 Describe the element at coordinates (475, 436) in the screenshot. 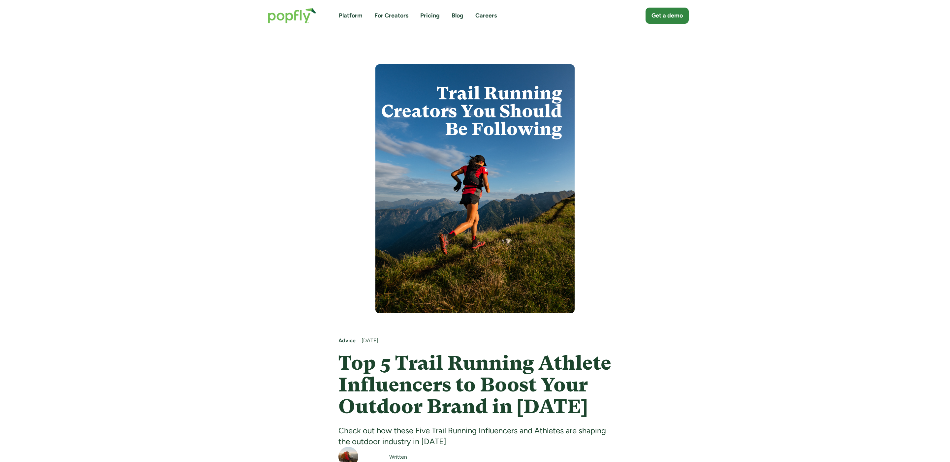

I see `div: Check out how these Five Trail Running Influencers and Athletes are shaping the outdoor industry ...` at that location.